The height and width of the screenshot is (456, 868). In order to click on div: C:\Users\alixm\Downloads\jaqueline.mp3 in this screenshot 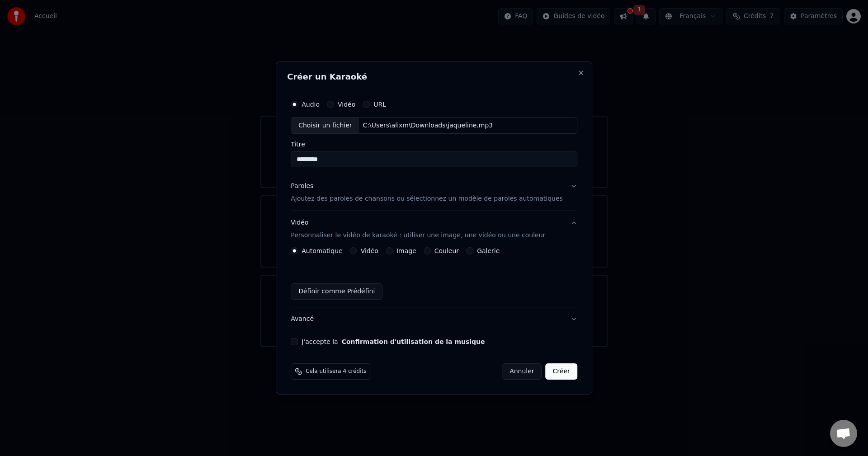, I will do `click(428, 126)`.